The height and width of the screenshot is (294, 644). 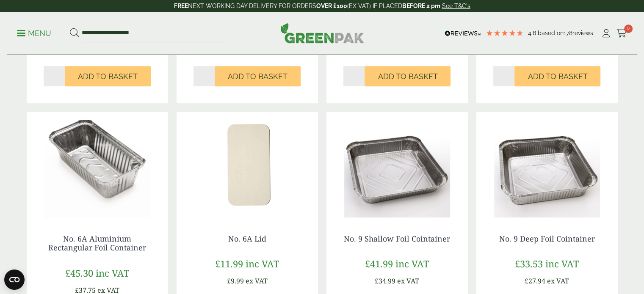 What do you see at coordinates (247, 165) in the screenshot?
I see `a: 0813POLY-High` at bounding box center [247, 165].